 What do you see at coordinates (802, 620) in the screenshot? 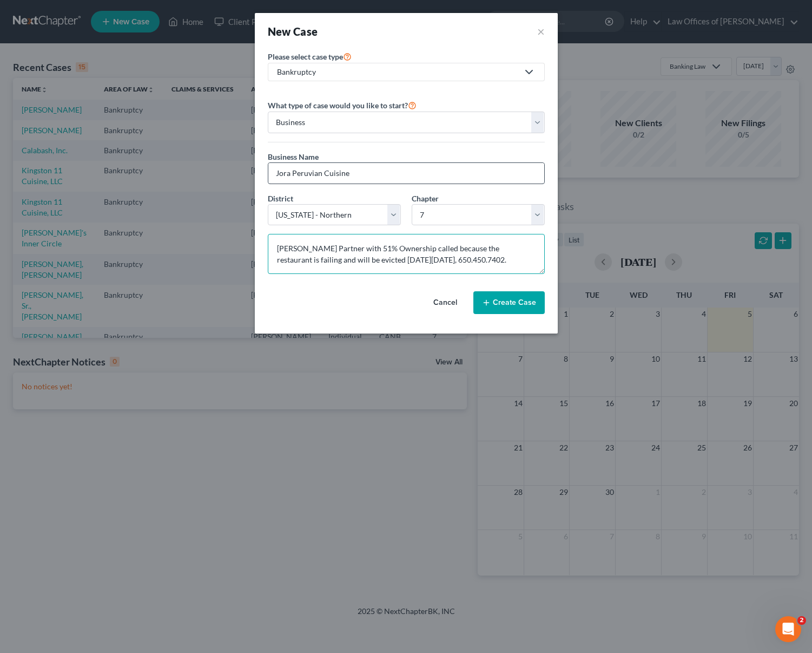
I see `span: 2` at bounding box center [802, 620].